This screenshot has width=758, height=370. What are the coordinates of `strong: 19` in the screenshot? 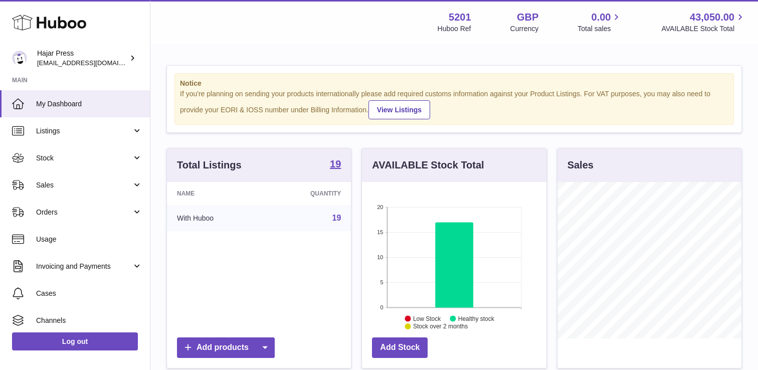 It's located at (336, 164).